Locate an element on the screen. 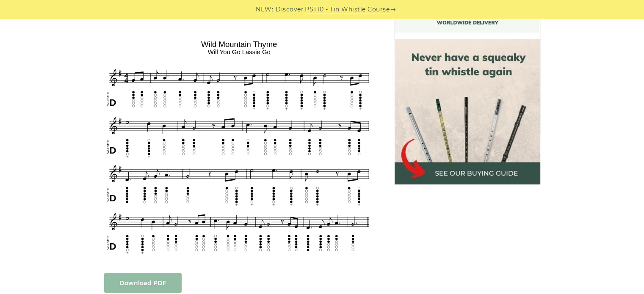  a: PST10 - Tin Whistle Course is located at coordinates (347, 9).